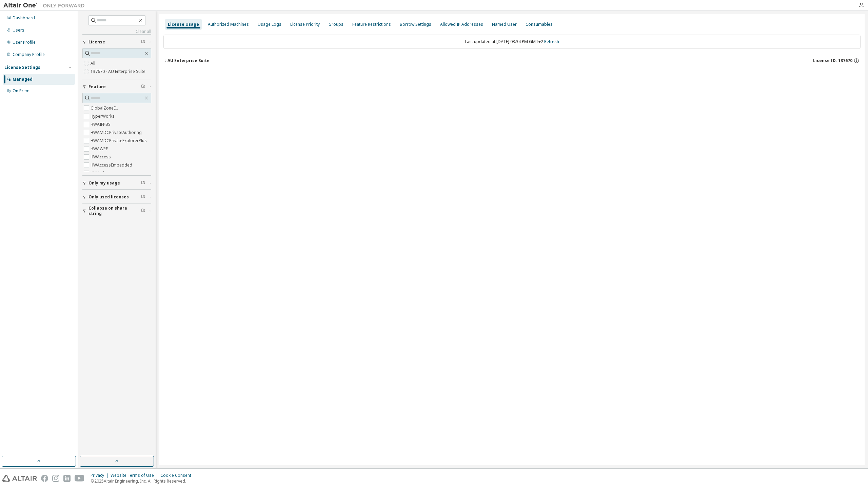 The image size is (868, 488). What do you see at coordinates (102, 173) in the screenshot?
I see `label: HWActivate` at bounding box center [102, 173].